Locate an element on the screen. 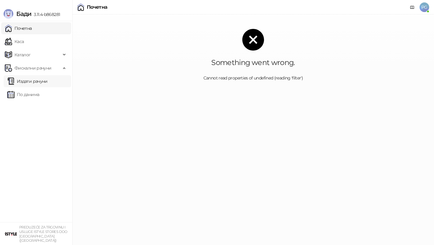 Image resolution: width=434 pixels, height=245 pixels. a: Издати рачуни is located at coordinates (27, 81).